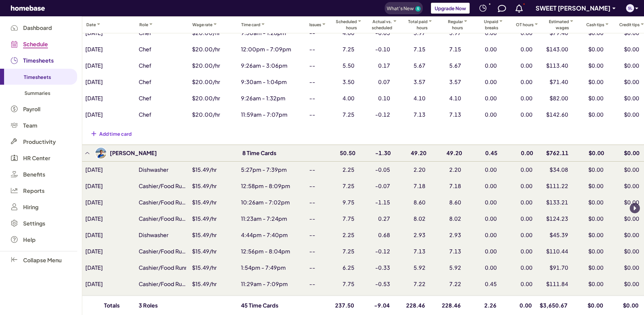  I want to click on text: 5, so click(418, 9).